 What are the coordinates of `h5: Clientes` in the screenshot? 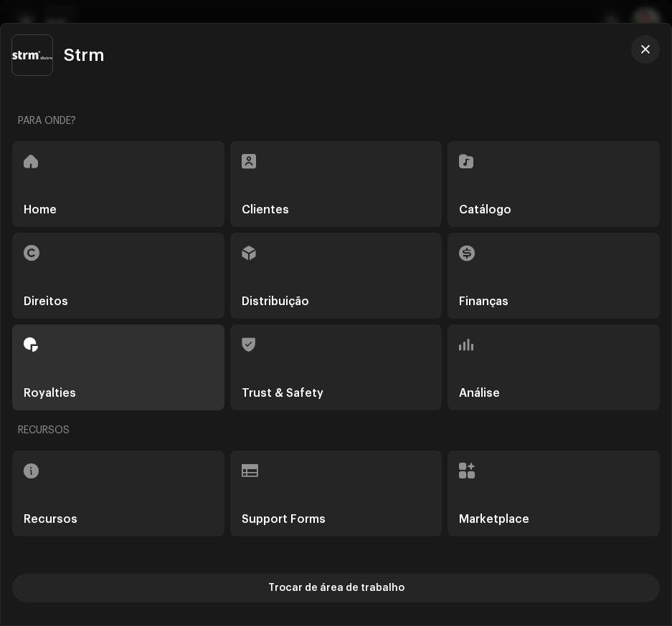 It's located at (266, 210).